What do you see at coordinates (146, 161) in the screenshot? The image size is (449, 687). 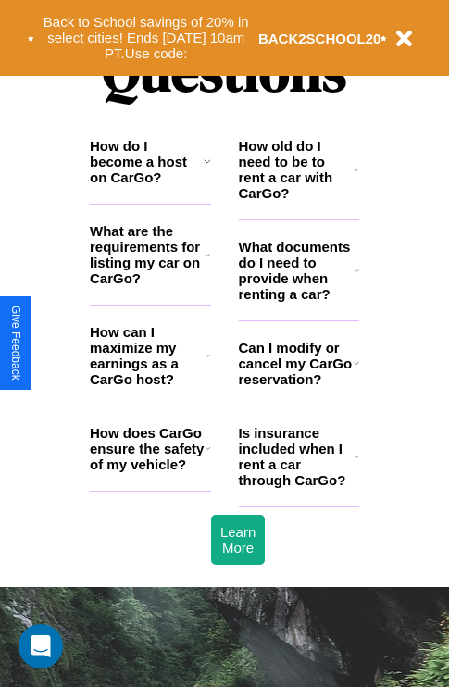 I see `h3: How do I become a host on CarGo?` at bounding box center [146, 161].